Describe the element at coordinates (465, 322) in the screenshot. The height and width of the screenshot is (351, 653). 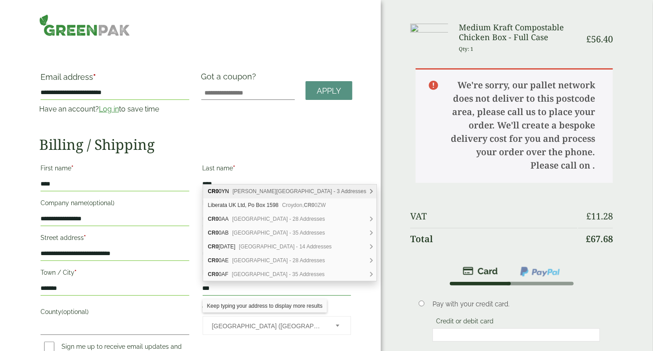
I see `label: Credit or debit card` at that location.